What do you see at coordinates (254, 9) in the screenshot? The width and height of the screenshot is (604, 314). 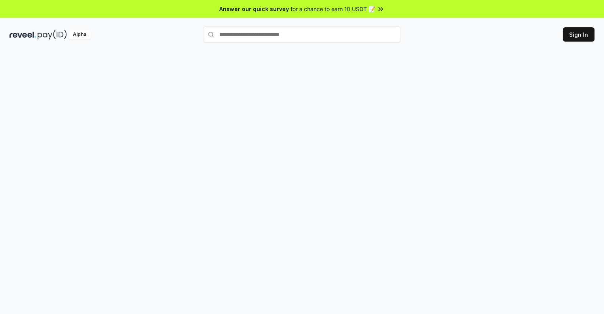 I see `span: Answer our quick survey` at bounding box center [254, 9].